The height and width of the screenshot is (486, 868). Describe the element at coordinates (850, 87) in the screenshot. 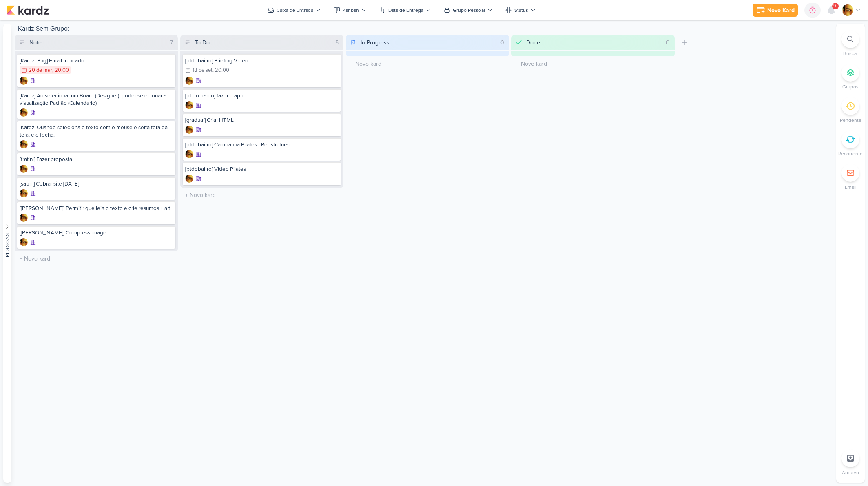

I see `p: Grupos` at that location.